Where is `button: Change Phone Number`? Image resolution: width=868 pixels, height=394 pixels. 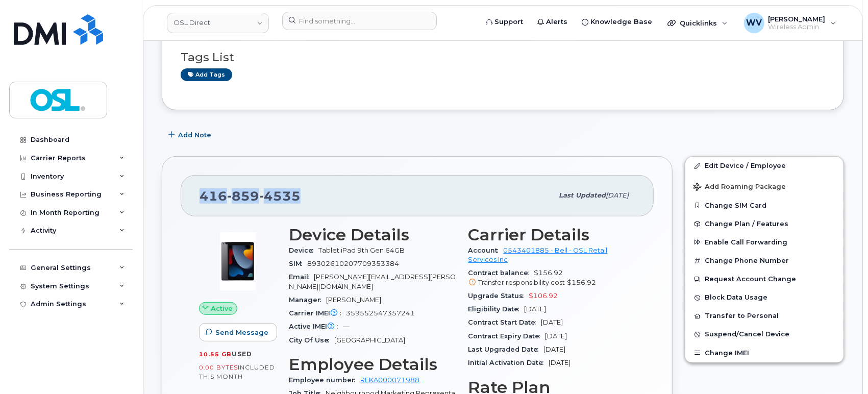
button: Change Phone Number is located at coordinates (765, 261).